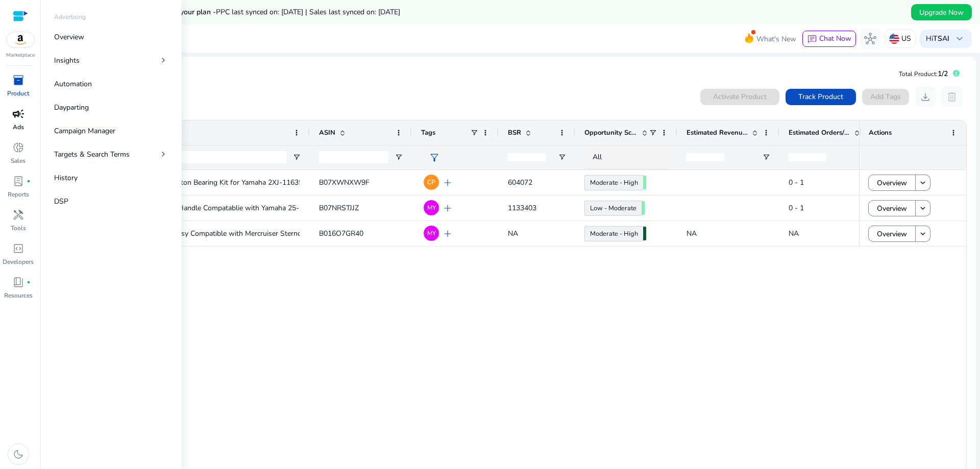 This screenshot has height=469, width=980. I want to click on button: hub, so click(870, 39).